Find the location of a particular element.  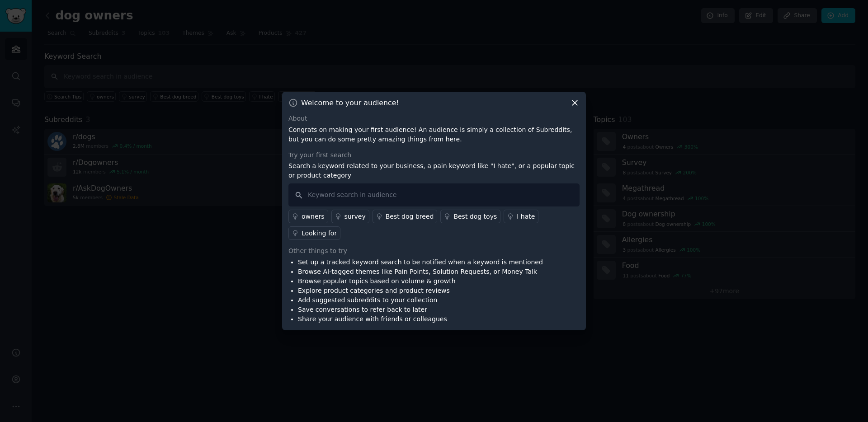

div: Other things to try is located at coordinates (434, 250).